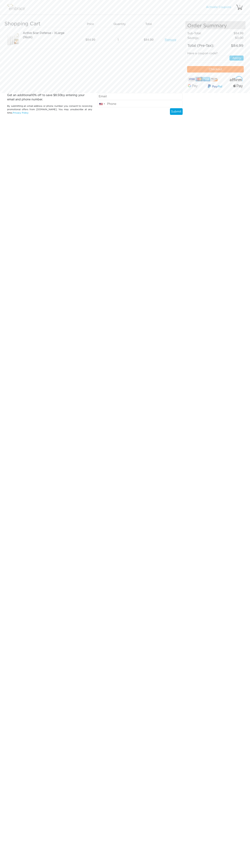  I want to click on img: a09f5d18-8da6-11e7-9c79-02e45ca4b85b.jpeg, so click(13, 40).